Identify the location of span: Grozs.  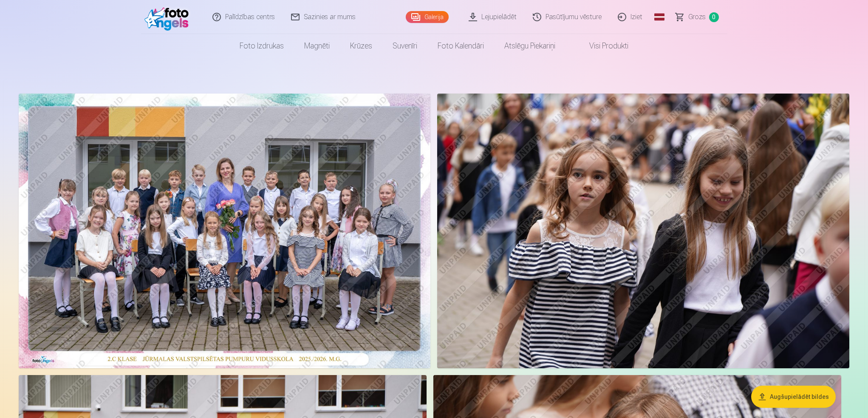
(697, 17).